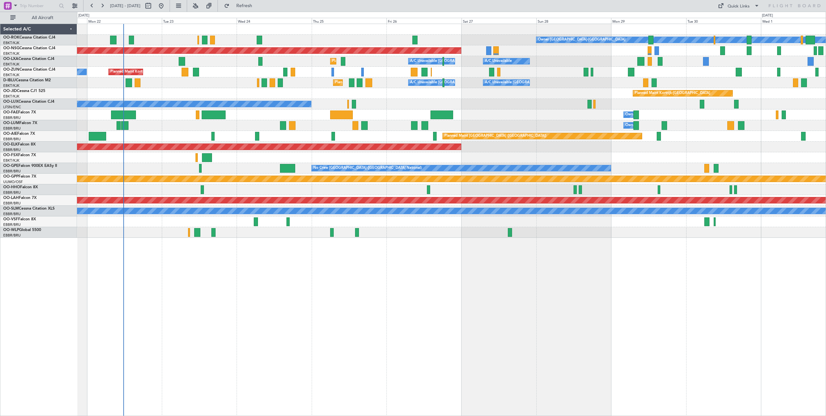 The width and height of the screenshot is (826, 416). Describe the element at coordinates (9, 80) in the screenshot. I see `span: D-IBLU` at that location.